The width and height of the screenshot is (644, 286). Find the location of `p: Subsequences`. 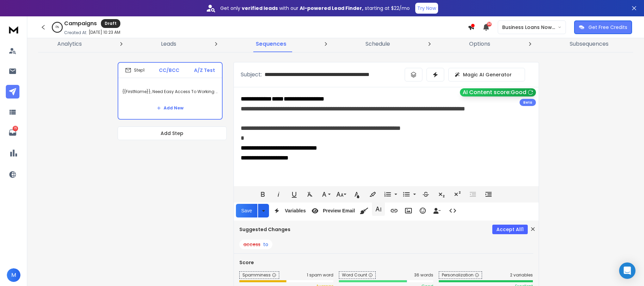

p: Subsequences is located at coordinates (590, 44).